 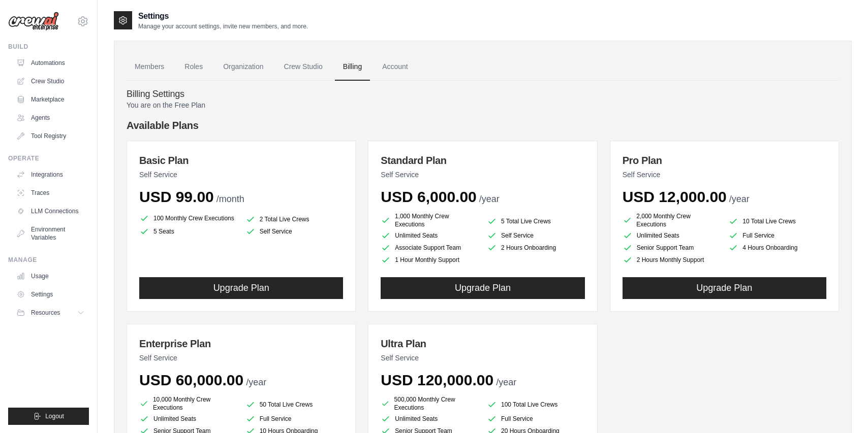 What do you see at coordinates (671, 248) in the screenshot?
I see `li: Senior Support Team` at bounding box center [671, 248].